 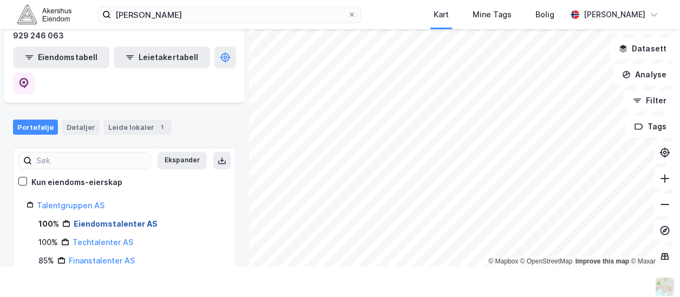 I want to click on div: Mine Tags, so click(x=492, y=15).